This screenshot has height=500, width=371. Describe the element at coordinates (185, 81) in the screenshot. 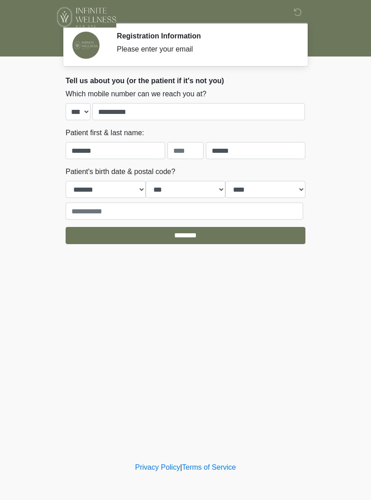

I see `h2: Tell us about you (or the patient if it's not you)` at that location.